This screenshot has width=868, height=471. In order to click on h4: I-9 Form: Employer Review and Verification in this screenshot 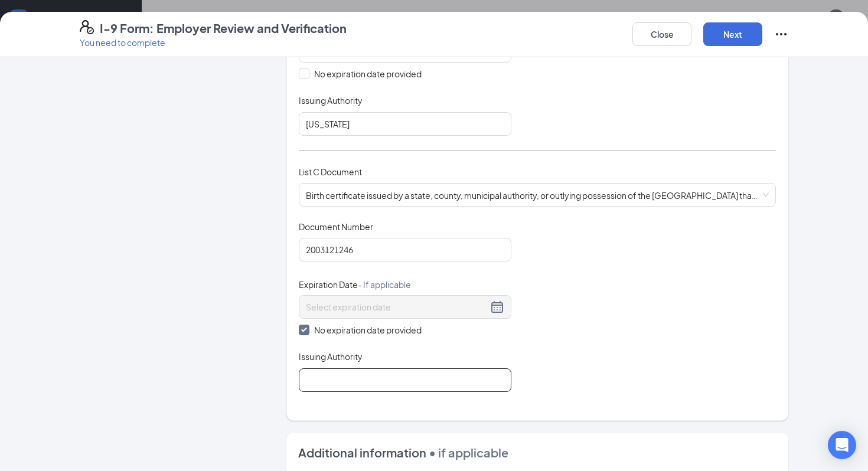, I will do `click(223, 28)`.